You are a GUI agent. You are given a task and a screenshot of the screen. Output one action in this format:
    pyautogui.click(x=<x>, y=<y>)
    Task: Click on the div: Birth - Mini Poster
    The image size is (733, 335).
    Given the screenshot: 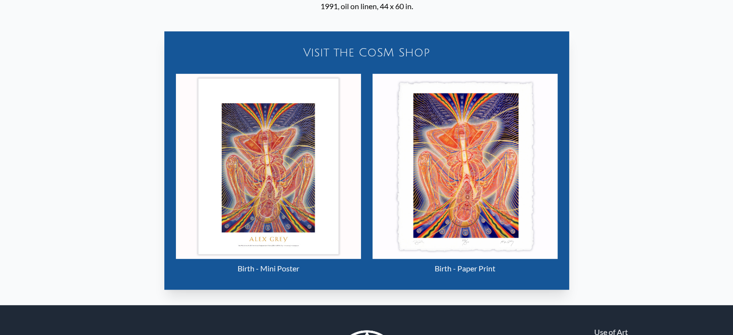 What is the action you would take?
    pyautogui.click(x=268, y=268)
    